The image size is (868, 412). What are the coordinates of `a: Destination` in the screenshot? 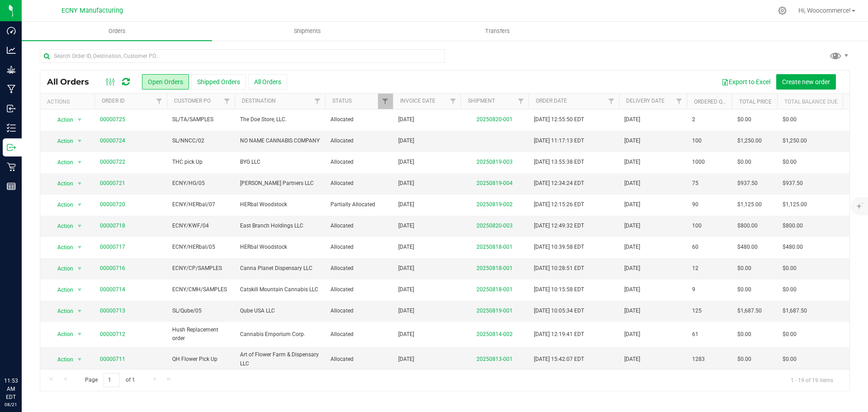 It's located at (258, 101).